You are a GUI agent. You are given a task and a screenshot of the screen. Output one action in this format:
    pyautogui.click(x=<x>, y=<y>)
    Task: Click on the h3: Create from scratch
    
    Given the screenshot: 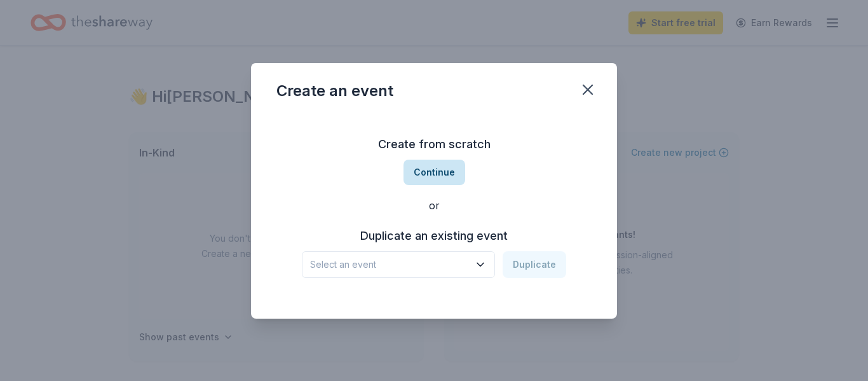 What is the action you would take?
    pyautogui.click(x=434, y=145)
    